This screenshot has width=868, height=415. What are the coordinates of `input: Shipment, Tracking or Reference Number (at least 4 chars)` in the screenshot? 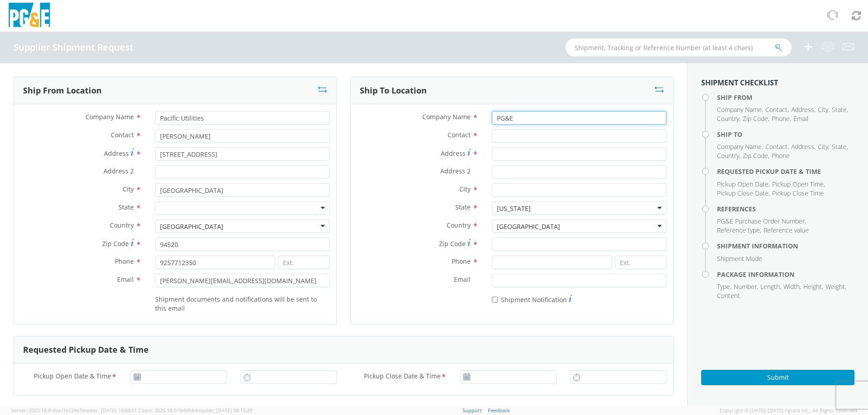 It's located at (679, 48).